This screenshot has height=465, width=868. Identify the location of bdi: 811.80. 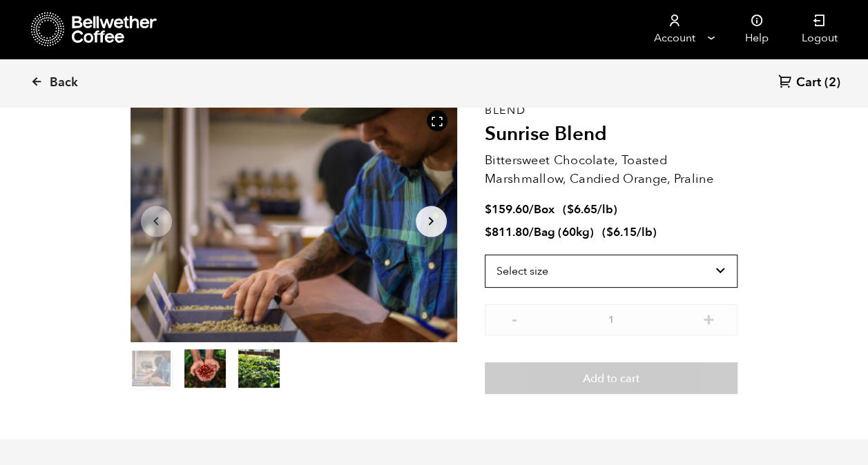
(507, 232).